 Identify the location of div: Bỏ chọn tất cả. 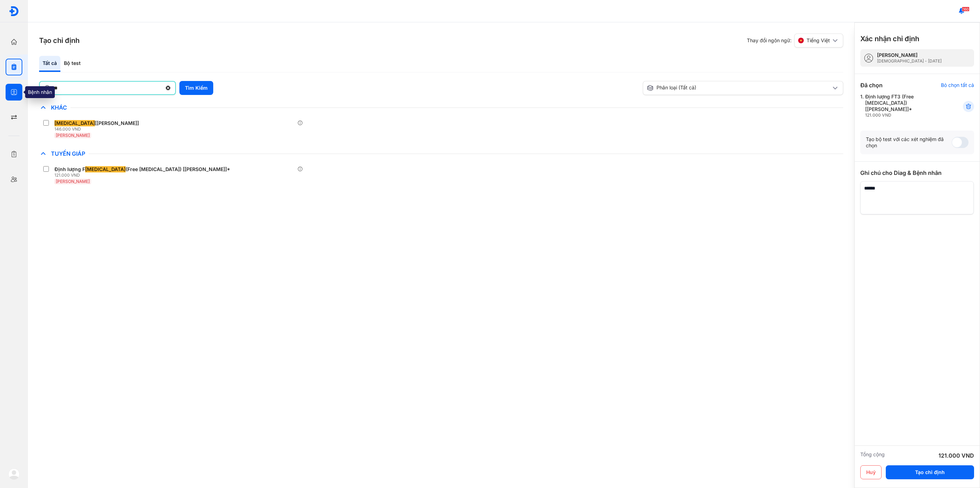
(957, 85).